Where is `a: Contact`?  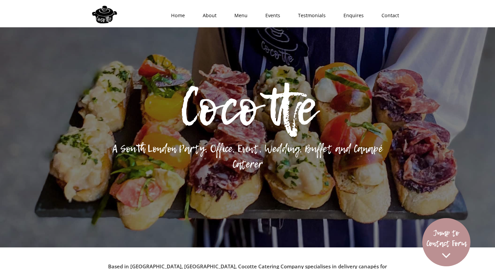
a: Contact is located at coordinates (388, 15).